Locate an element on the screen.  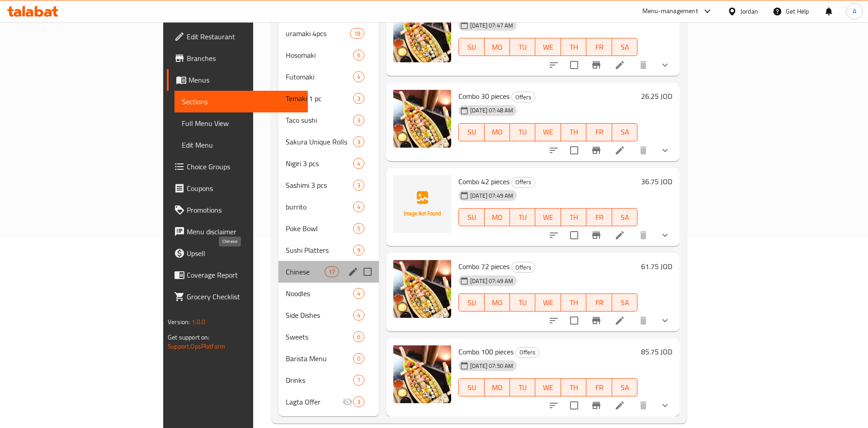
span: 7 is located at coordinates (358, 381).